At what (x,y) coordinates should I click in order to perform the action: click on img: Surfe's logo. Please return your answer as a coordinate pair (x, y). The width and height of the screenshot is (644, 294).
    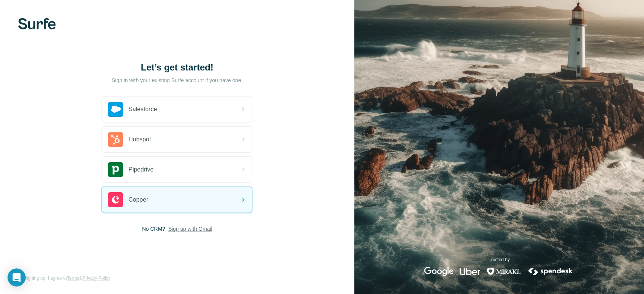
    Looking at the image, I should click on (37, 24).